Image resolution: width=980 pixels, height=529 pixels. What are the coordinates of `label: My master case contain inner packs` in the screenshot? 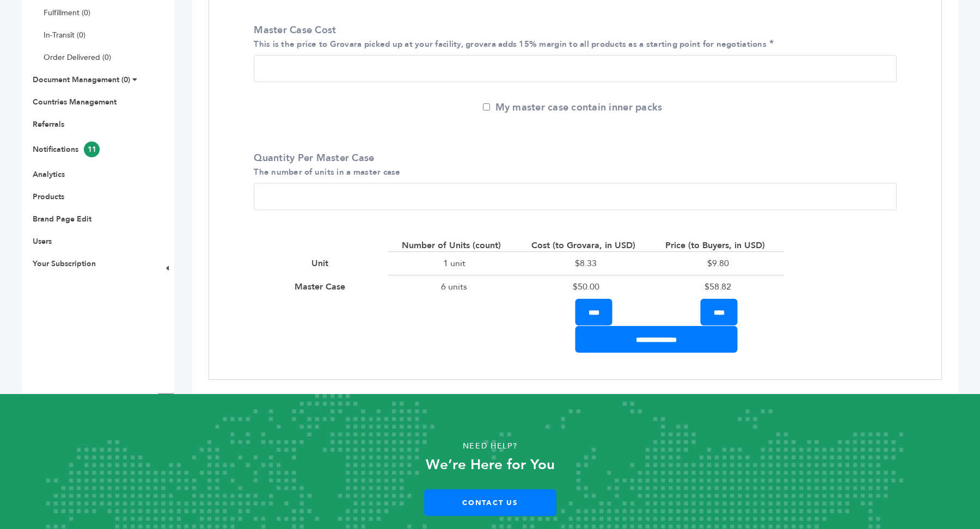 It's located at (572, 107).